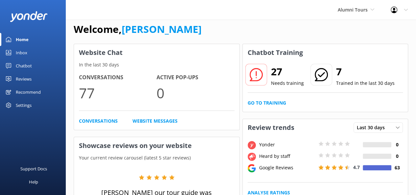 The width and height of the screenshot is (416, 195). I want to click on h4: Conversations, so click(118, 78).